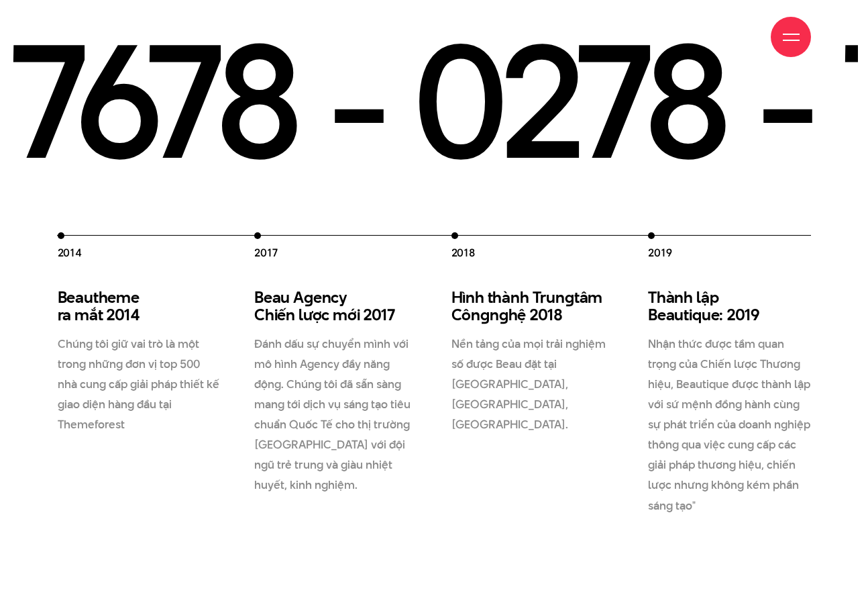  What do you see at coordinates (139, 306) in the screenshot?
I see `h3: Beautheme ra mắt 2014` at bounding box center [139, 306].